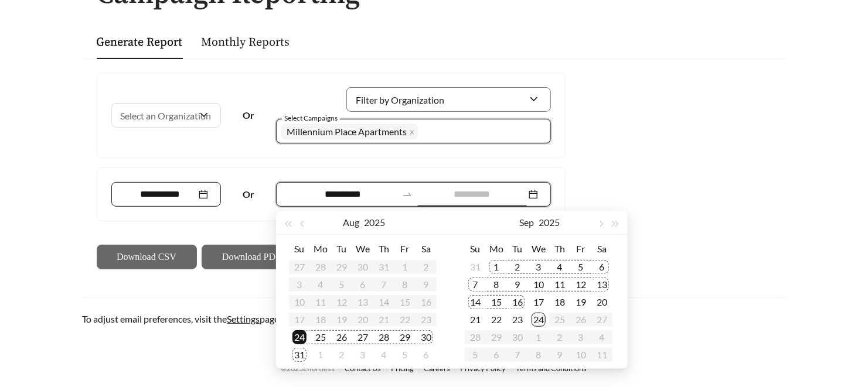  What do you see at coordinates (475, 320) in the screenshot?
I see `td: 2025-09-21` at bounding box center [475, 320].